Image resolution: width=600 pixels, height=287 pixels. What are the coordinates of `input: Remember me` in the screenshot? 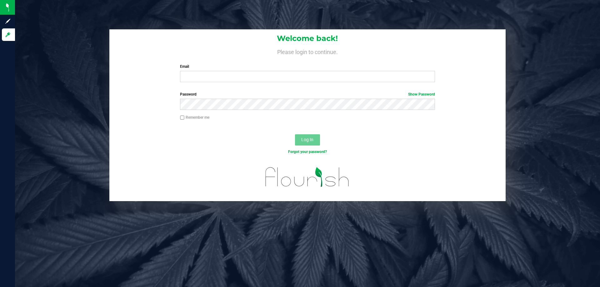 It's located at (182, 118).